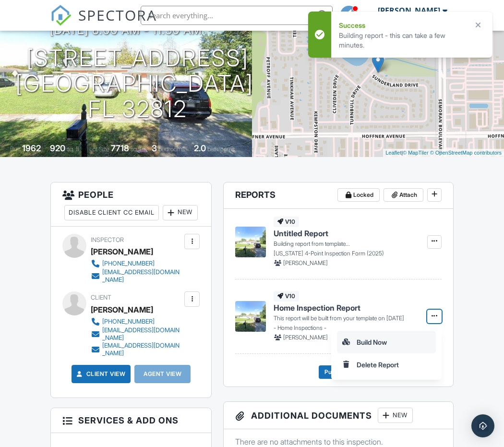 The width and height of the screenshot is (504, 447). I want to click on h3: Services & Add ons, so click(131, 421).